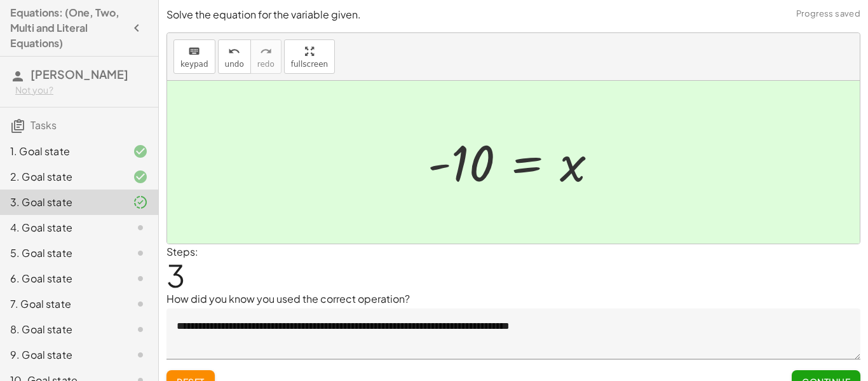 The width and height of the screenshot is (868, 381). Describe the element at coordinates (141, 202) in the screenshot. I see `i: Task finished and part of it marked as correct.` at that location.